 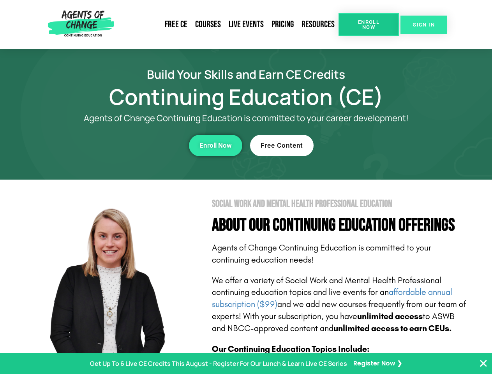 What do you see at coordinates (176, 25) in the screenshot?
I see `a: Free CE` at bounding box center [176, 25].